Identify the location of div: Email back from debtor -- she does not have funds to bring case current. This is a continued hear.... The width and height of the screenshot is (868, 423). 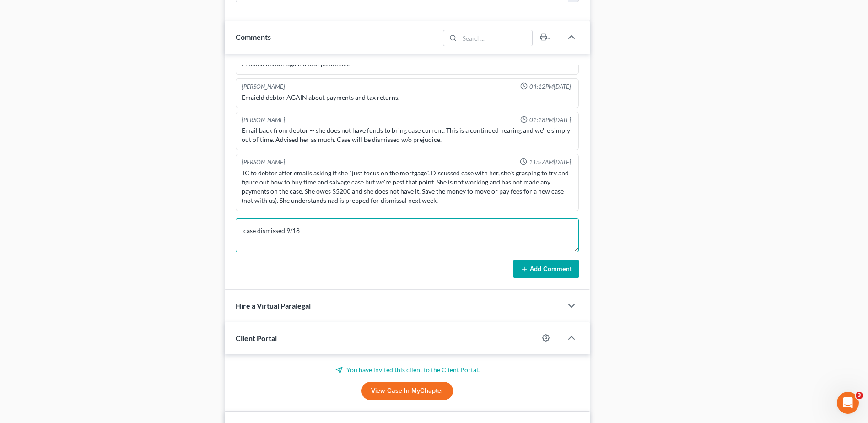
(407, 136).